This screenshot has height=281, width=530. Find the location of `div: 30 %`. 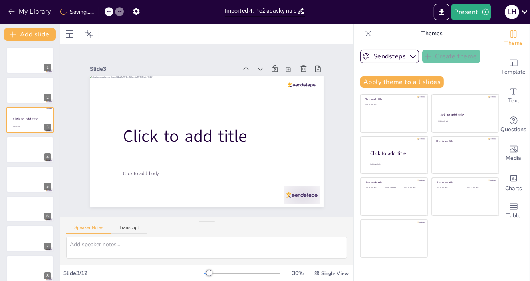

div: 30 % is located at coordinates (298, 273).